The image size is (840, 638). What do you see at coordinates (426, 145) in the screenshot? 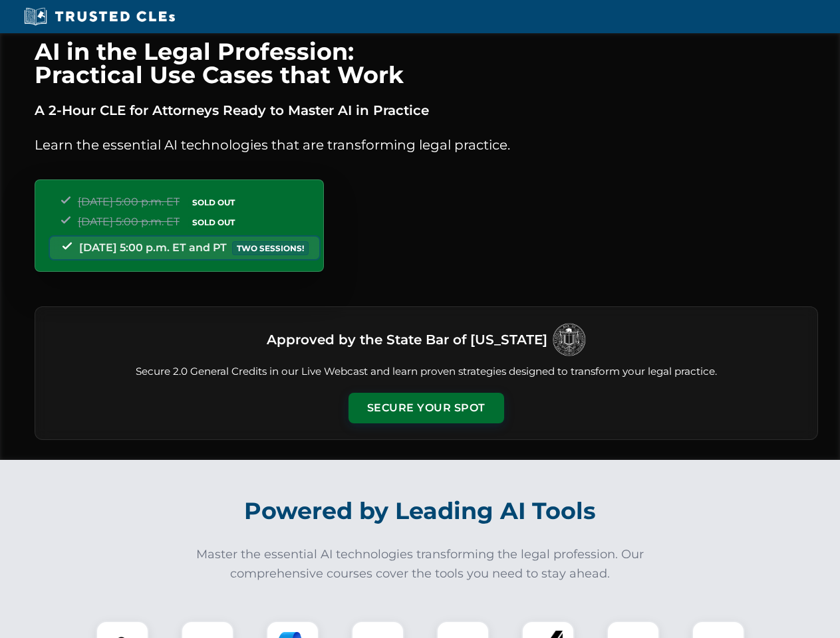
I see `p: Learn the essential AI technologies that are transforming legal practice.` at bounding box center [426, 145].